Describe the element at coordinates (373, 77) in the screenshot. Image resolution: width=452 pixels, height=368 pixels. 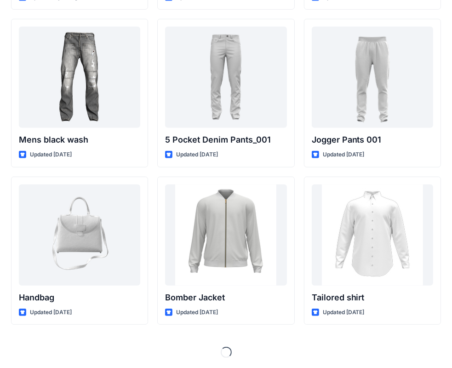
I see `a: Jogger Pants 001` at that location.